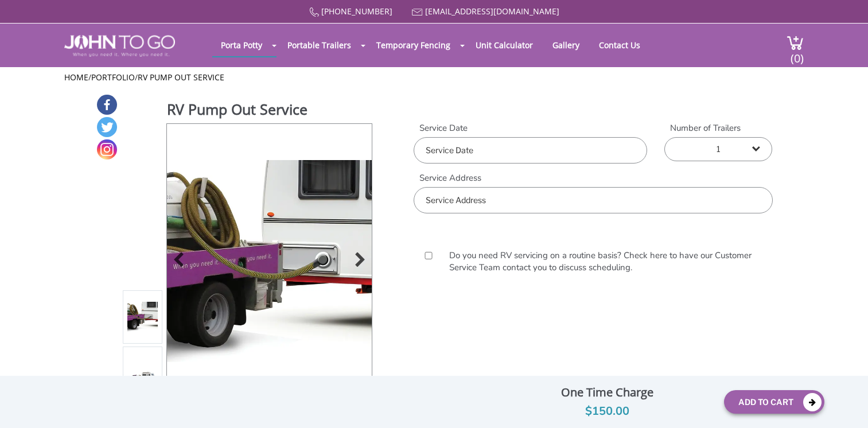  I want to click on a: Unit Calculator, so click(504, 45).